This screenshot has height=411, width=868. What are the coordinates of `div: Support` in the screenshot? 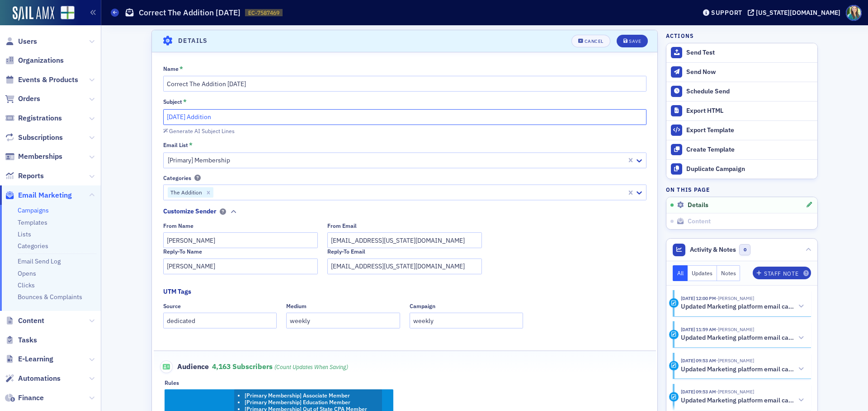 It's located at (726, 13).